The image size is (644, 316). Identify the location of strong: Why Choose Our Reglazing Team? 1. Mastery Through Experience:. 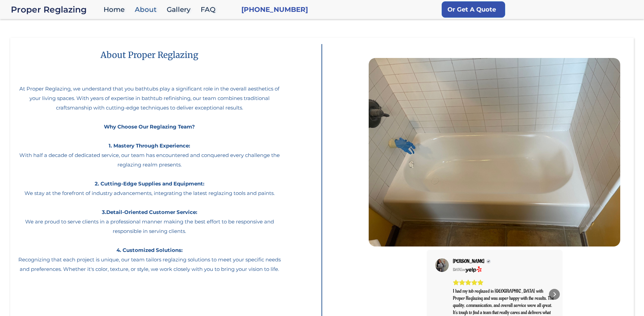
(150, 136).